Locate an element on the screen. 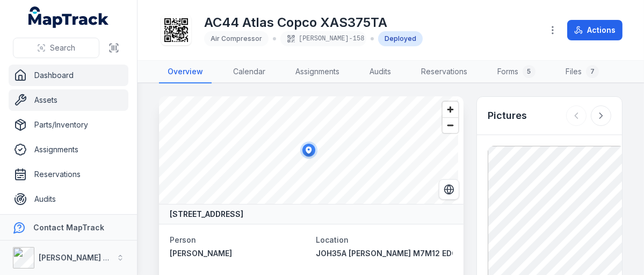 This screenshot has height=275, width=644. h3: Pictures is located at coordinates (507, 115).